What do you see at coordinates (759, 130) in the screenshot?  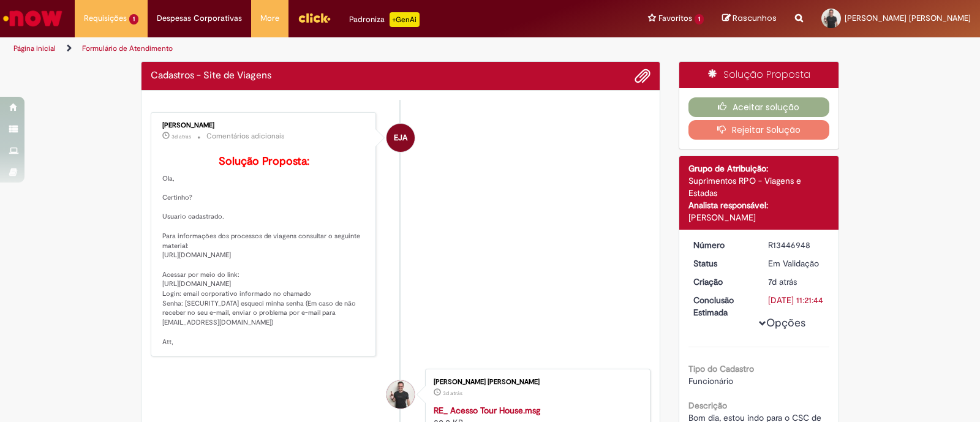 I see `button: Rejeitar Solução` at bounding box center [759, 130].